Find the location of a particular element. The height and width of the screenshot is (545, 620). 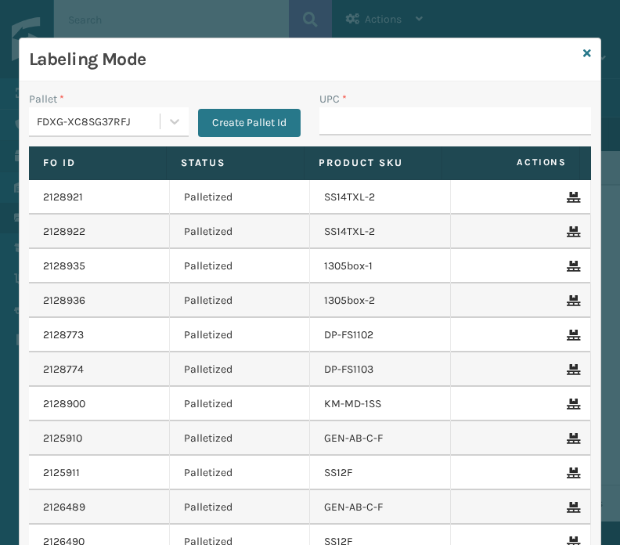

label: Product SKU is located at coordinates (373, 163).